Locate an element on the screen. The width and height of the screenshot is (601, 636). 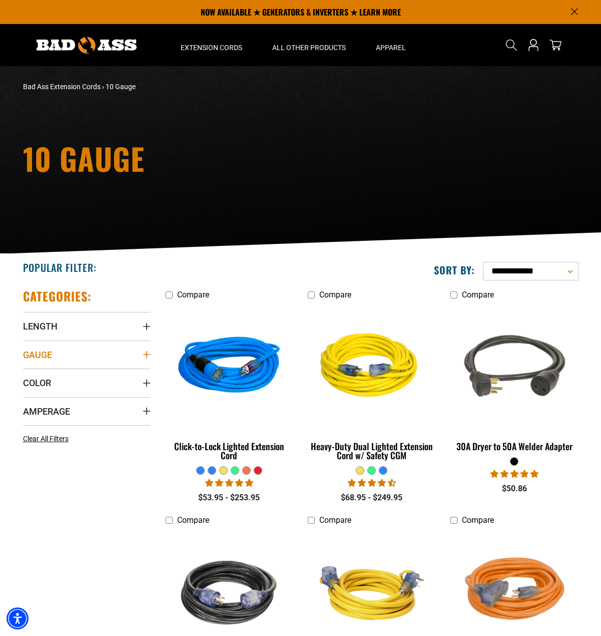
span: Apparel is located at coordinates (391, 48).